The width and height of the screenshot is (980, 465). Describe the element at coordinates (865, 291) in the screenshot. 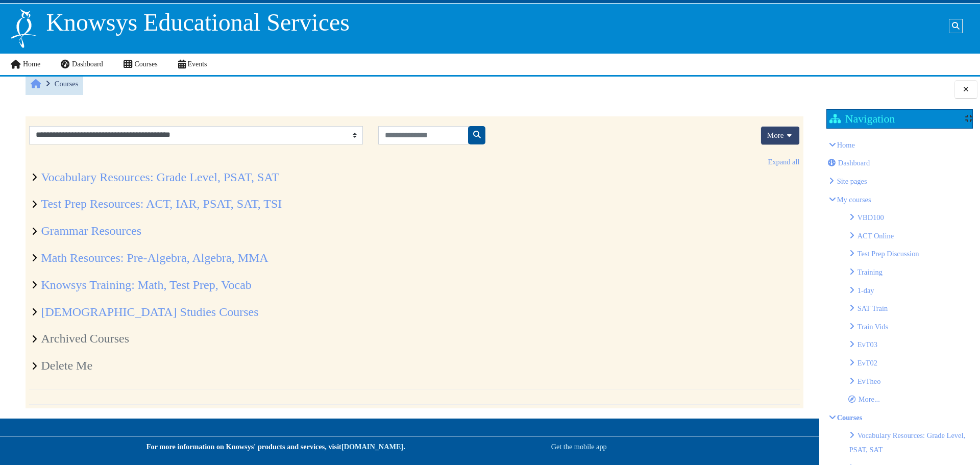

I see `a: 1-day` at that location.